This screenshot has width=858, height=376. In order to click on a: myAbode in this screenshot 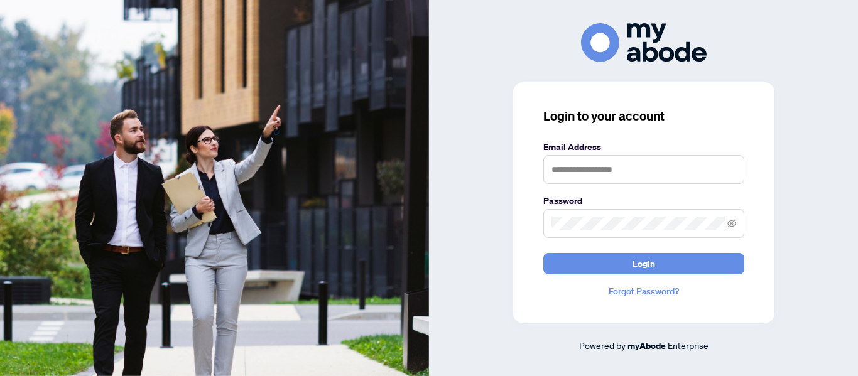, I will do `click(647, 346)`.